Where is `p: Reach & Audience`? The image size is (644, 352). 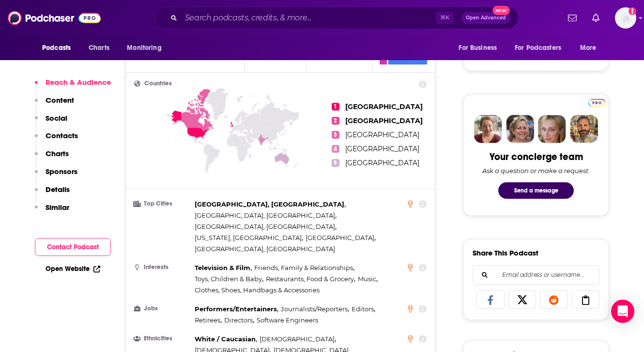 p: Reach & Audience is located at coordinates (78, 82).